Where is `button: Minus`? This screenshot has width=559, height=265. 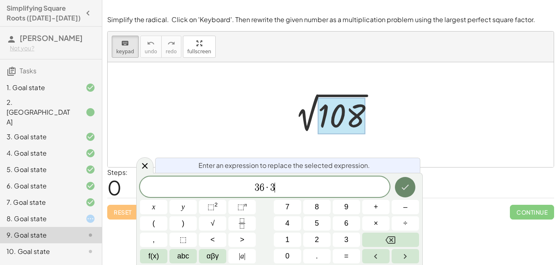
button: Minus is located at coordinates (405, 207).